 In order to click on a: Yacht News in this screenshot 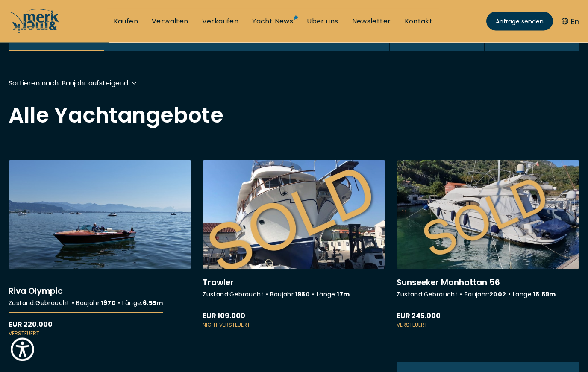, I will do `click(273, 21)`.